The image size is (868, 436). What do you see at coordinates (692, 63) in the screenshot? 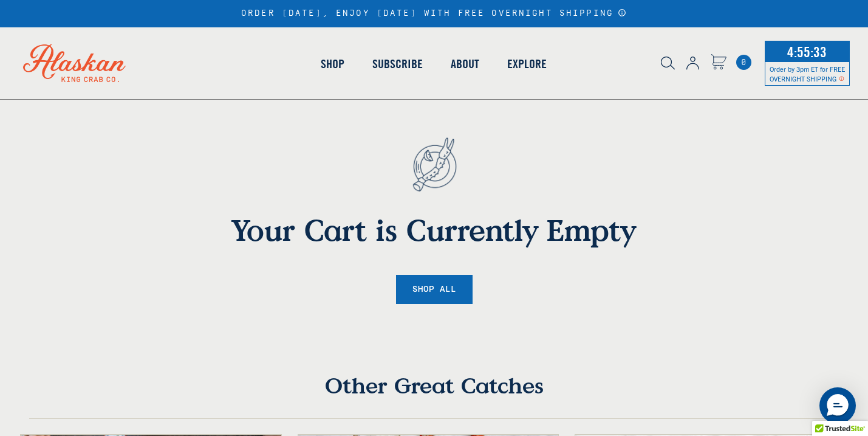
I see `img: account` at bounding box center [692, 63].